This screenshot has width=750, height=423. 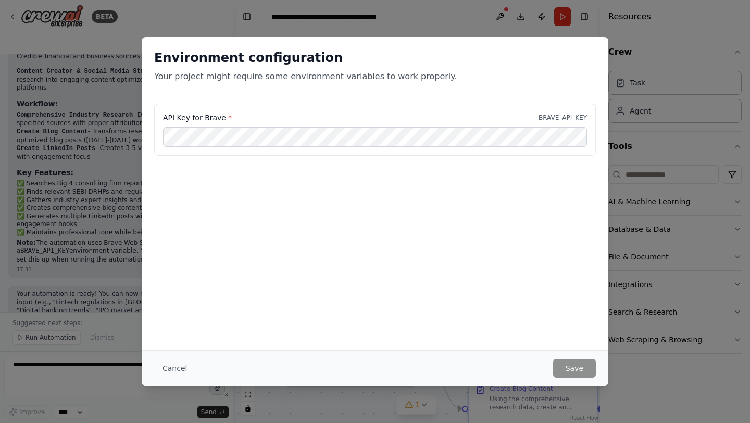 What do you see at coordinates (375, 77) in the screenshot?
I see `p: Your project might require some environment variables to work properly.` at bounding box center [375, 77].